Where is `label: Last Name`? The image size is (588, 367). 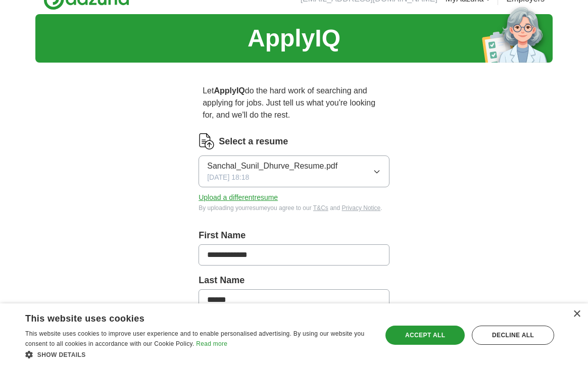
label: Last Name is located at coordinates (294, 280).